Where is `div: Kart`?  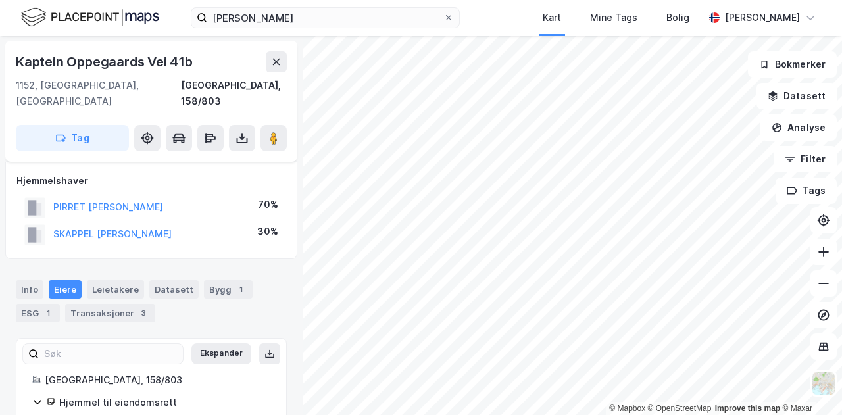 div: Kart is located at coordinates (552, 18).